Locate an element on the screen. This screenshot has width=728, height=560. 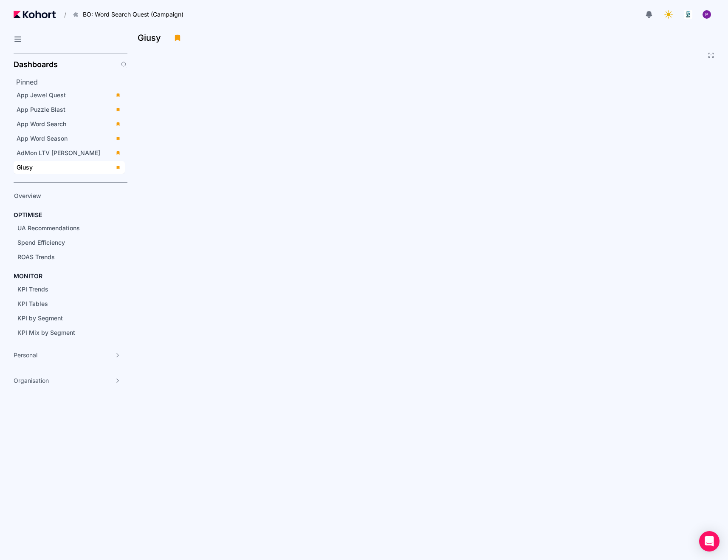
span: KPI Tables is located at coordinates (33, 303).